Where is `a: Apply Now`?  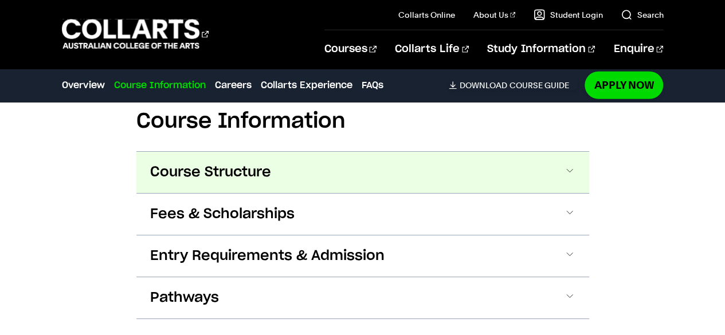 a: Apply Now is located at coordinates (623, 85).